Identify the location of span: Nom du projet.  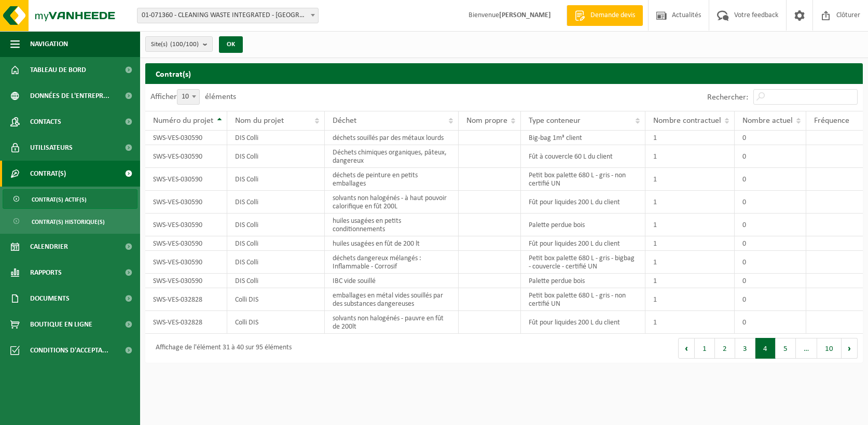
(259, 121).